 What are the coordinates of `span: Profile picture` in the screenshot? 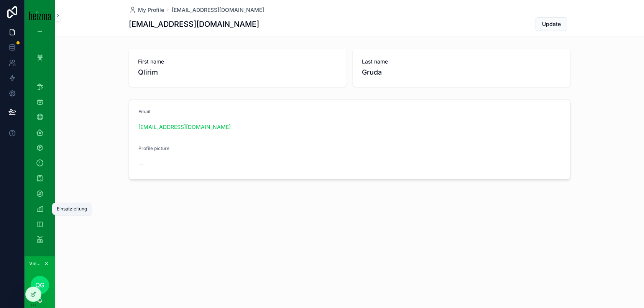 It's located at (154, 148).